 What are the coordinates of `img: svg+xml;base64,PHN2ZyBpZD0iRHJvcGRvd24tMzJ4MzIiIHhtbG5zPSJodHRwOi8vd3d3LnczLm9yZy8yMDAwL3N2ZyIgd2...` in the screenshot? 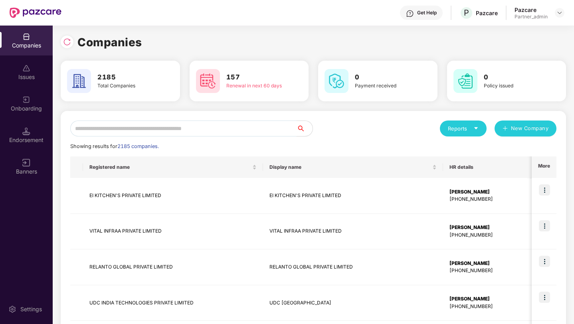 It's located at (560, 13).